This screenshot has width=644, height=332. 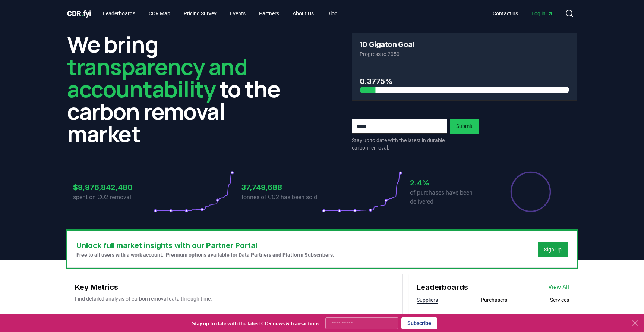 What do you see at coordinates (542, 14) in the screenshot?
I see `span: Log in` at bounding box center [542, 14].